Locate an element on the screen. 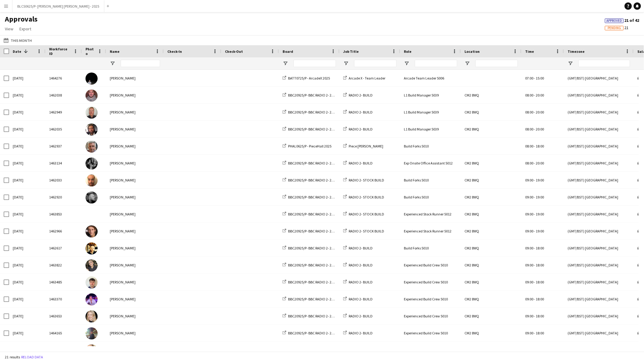 The height and width of the screenshot is (362, 644). span: Workforce ID is located at coordinates (60, 51).